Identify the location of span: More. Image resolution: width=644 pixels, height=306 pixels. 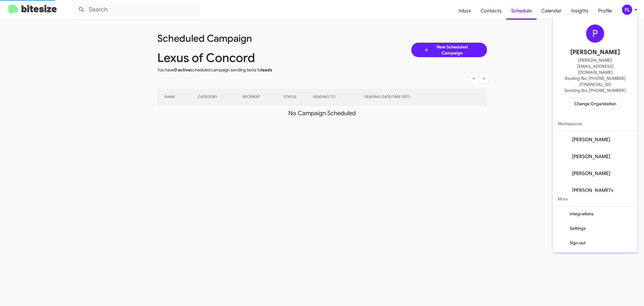
(595, 199).